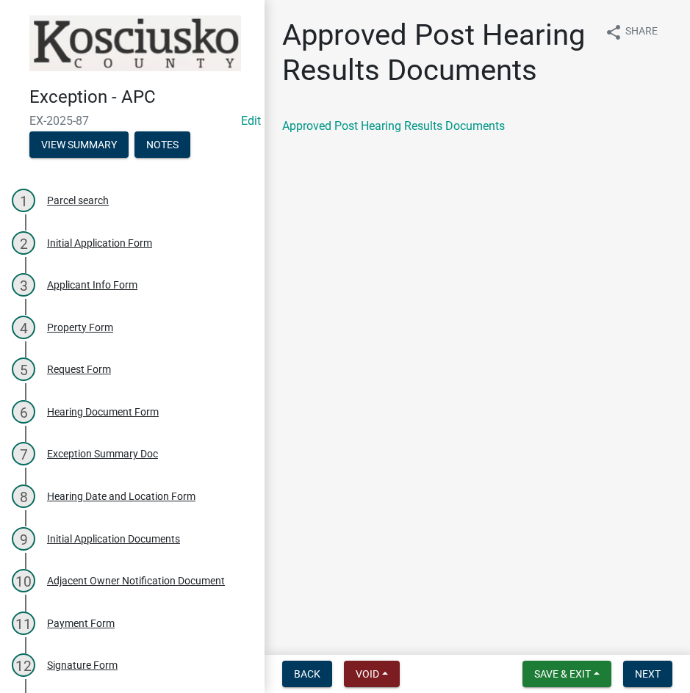 This screenshot has width=690, height=693. I want to click on i: share, so click(613, 32).